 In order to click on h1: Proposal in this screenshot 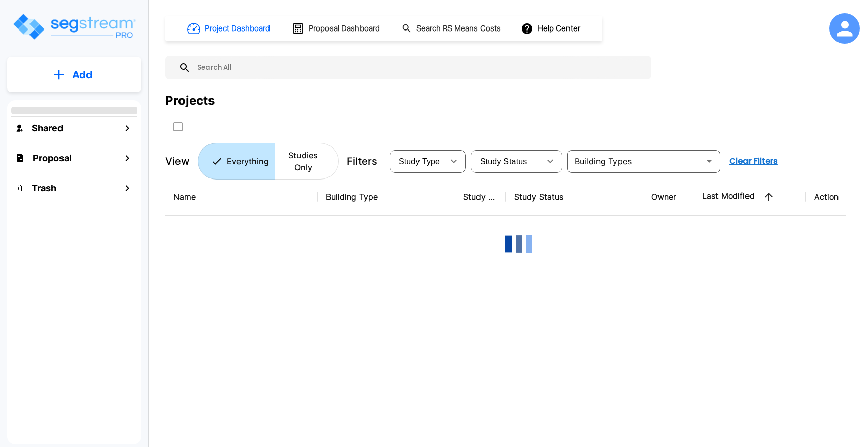, I will do `click(52, 158)`.